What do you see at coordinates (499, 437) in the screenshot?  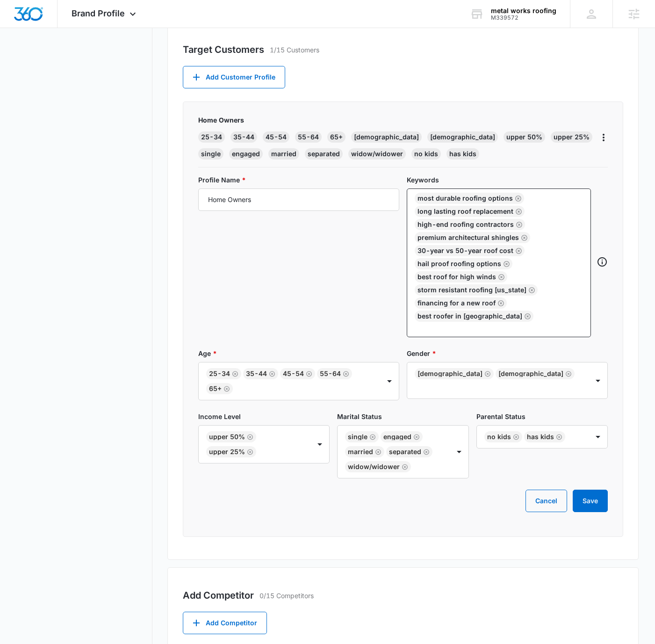 I see `div: No kids` at bounding box center [499, 437].